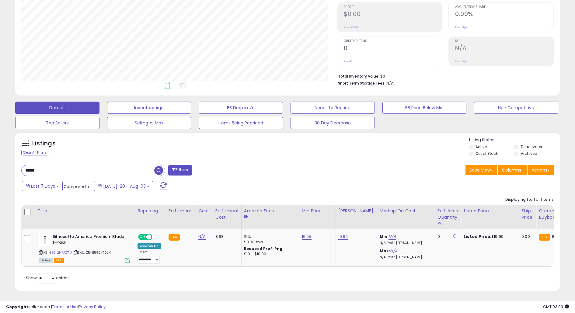 This screenshot has width=575, height=313. I want to click on a: Privacy Policy, so click(92, 306).